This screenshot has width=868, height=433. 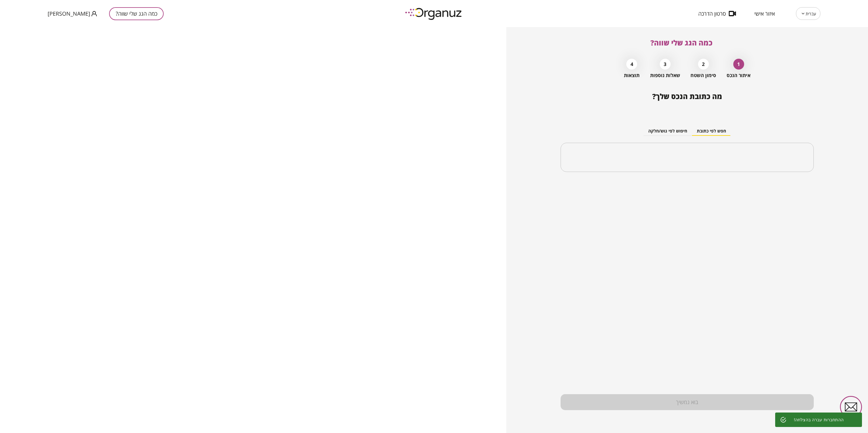 I want to click on span: סימון השטח, so click(x=703, y=75).